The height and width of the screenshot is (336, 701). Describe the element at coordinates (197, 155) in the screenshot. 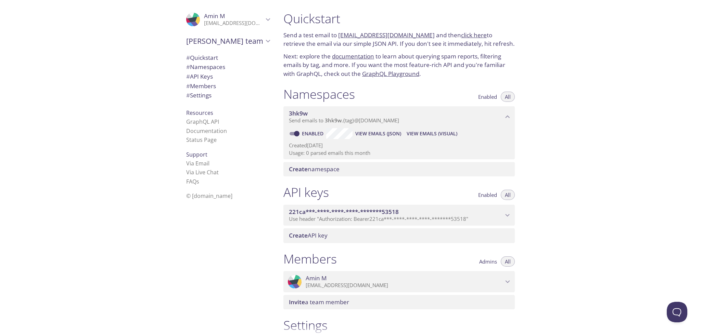

I see `span: Support` at that location.